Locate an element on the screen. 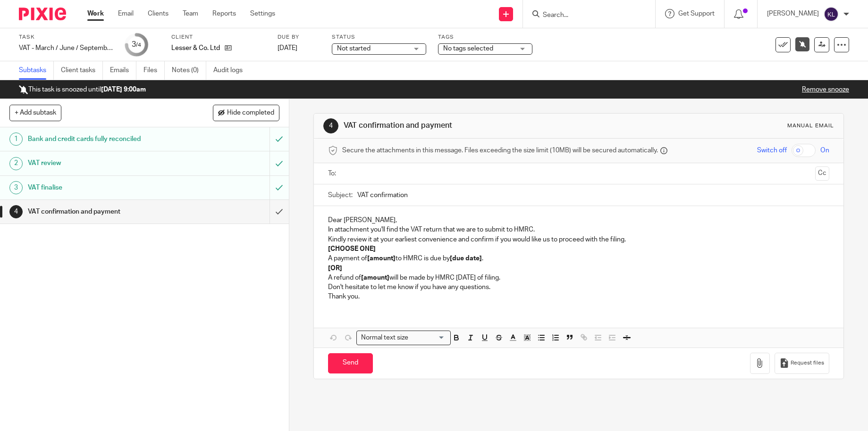 This screenshot has height=431, width=868. p: A payment of to HMRC is due by . is located at coordinates (578, 258).